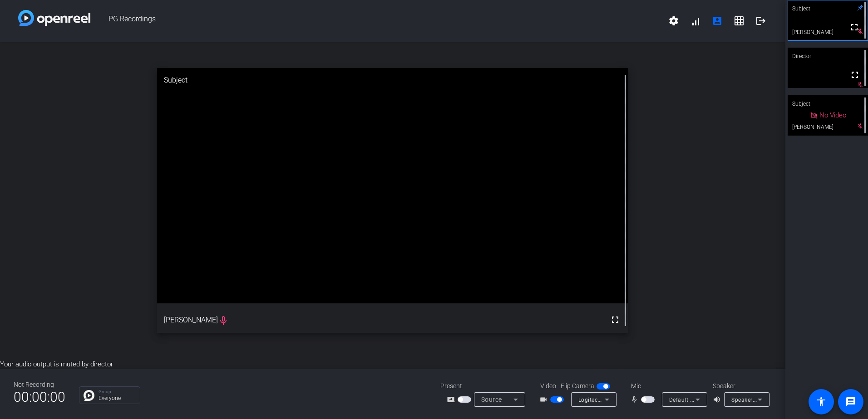 The image size is (868, 419). I want to click on span: Source, so click(492, 400).